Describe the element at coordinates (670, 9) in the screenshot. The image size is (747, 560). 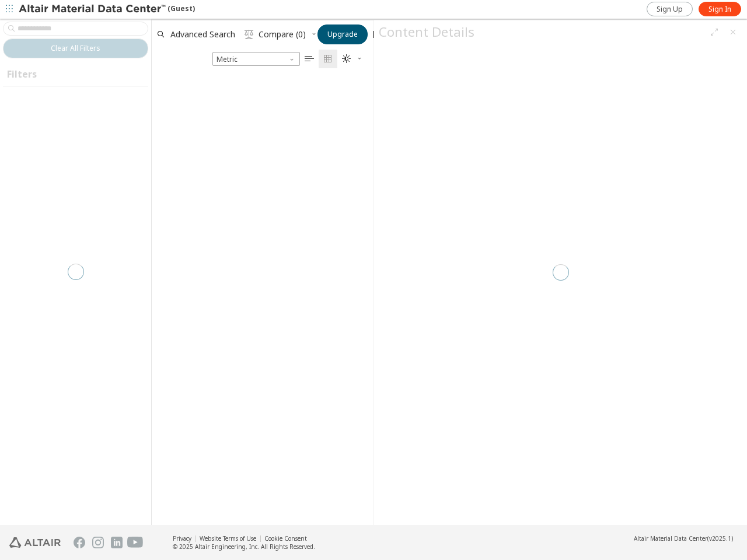
I see `a: Sign Up` at that location.